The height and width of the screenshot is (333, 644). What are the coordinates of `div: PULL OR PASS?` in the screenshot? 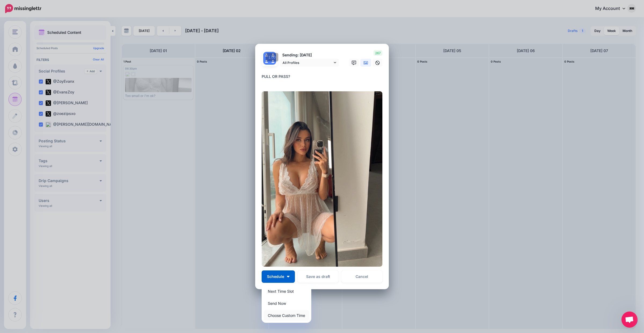 It's located at (324, 76).